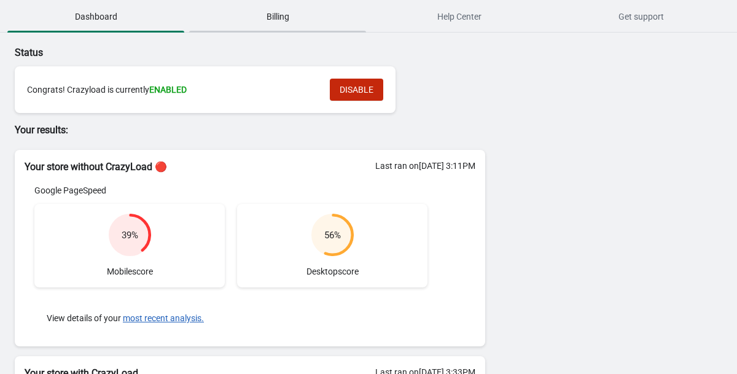 The image size is (737, 374). Describe the element at coordinates (250, 130) in the screenshot. I see `p: Your results:` at that location.